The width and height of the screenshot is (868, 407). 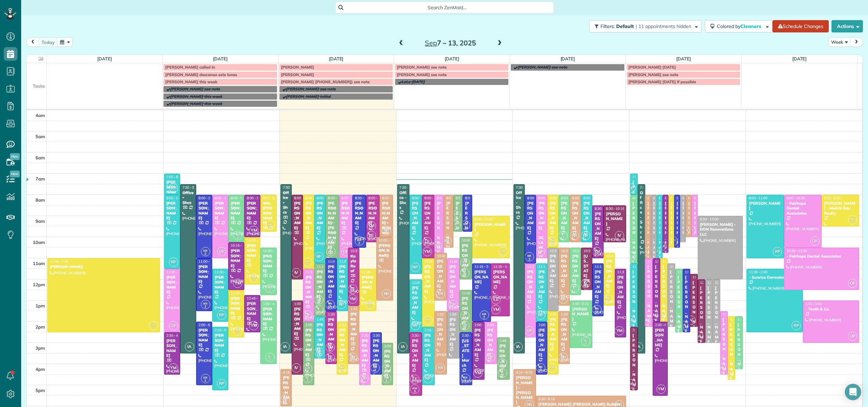 I want to click on span: 8:00 - 10:00, so click(x=703, y=198).